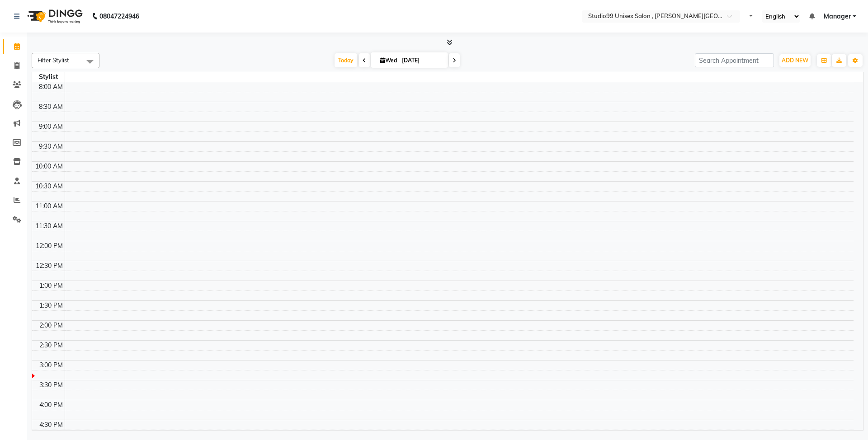 This screenshot has width=868, height=440. What do you see at coordinates (49, 186) in the screenshot?
I see `div: 10:30 AM` at bounding box center [49, 186].